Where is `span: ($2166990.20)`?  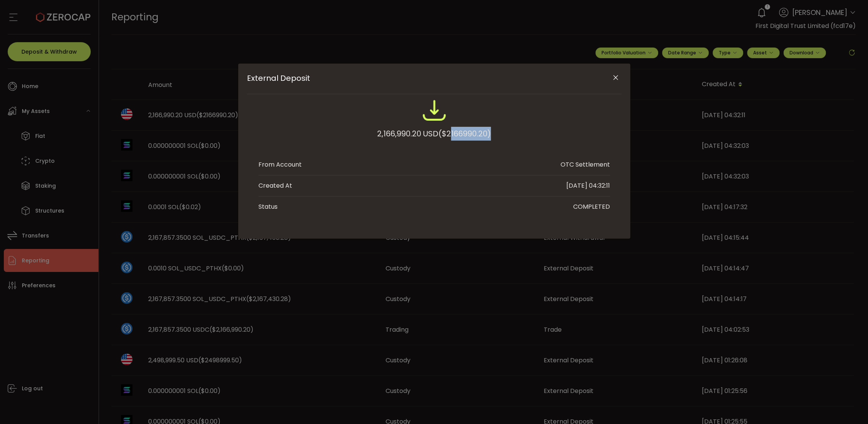
span: ($2166990.20) is located at coordinates (464, 134).